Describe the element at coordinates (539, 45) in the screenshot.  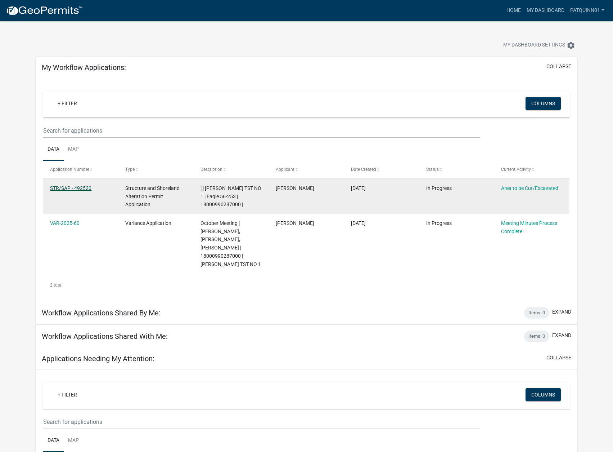
I see `button: My Dashboard Settingssettings` at that location.